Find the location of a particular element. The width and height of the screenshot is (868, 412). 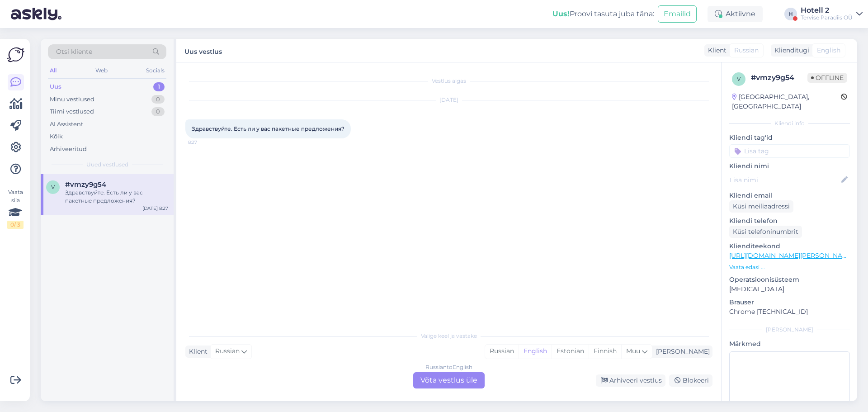

span: Uued vestlused is located at coordinates (107, 165).